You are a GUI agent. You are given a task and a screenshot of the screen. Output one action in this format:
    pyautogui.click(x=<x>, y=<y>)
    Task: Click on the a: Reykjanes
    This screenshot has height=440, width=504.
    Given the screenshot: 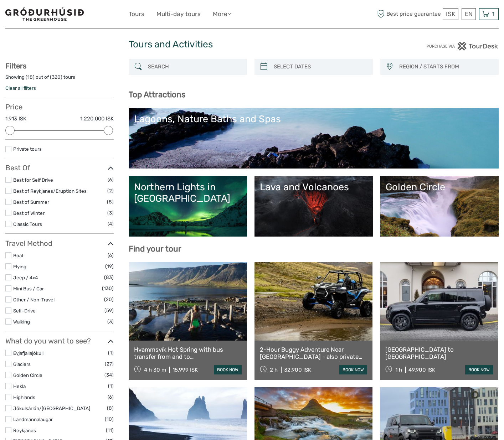 What is the action you would take?
    pyautogui.click(x=25, y=431)
    